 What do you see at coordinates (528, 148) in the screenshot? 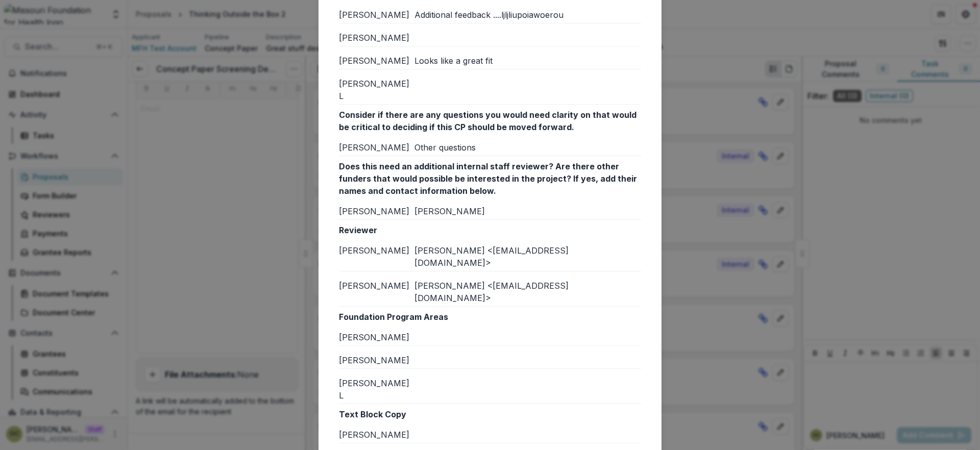
I see `div: Other questions` at bounding box center [528, 148].